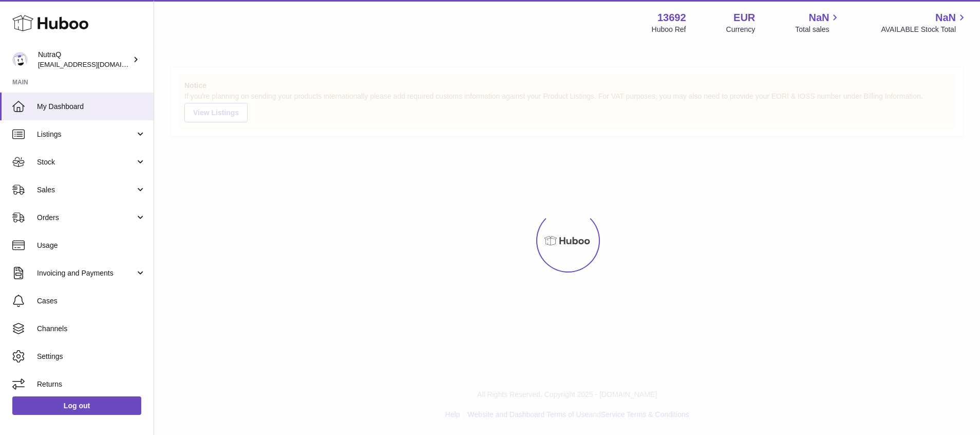 This screenshot has height=435, width=980. Describe the element at coordinates (20, 59) in the screenshot. I see `img: internalAdmin-13692@internal.huboo.com` at that location.